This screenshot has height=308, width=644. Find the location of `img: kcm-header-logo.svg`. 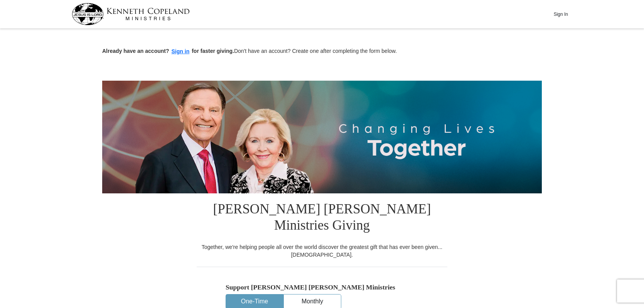

img: kcm-header-logo.svg is located at coordinates (131, 14).